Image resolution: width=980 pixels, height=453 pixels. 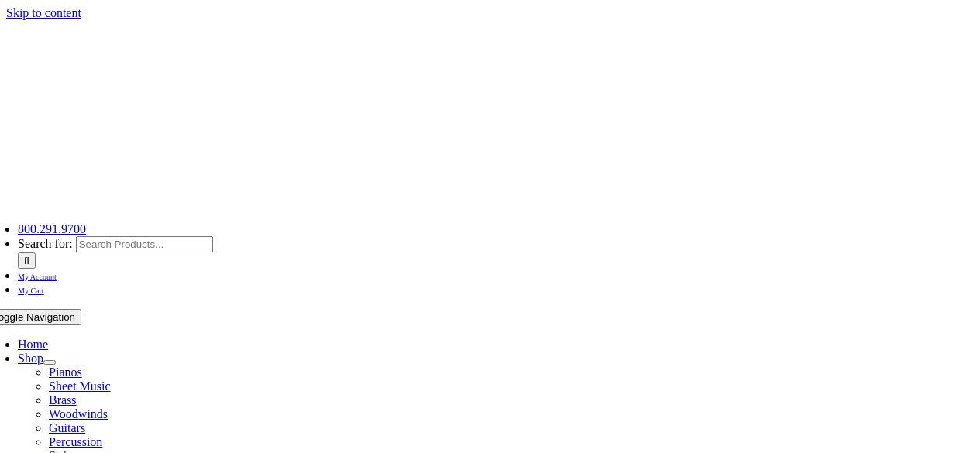 What do you see at coordinates (52, 228) in the screenshot?
I see `a: 800.291.9700` at bounding box center [52, 228].